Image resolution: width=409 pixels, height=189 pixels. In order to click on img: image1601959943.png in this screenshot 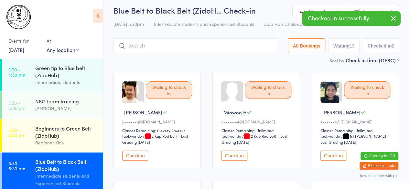, I will do `click(330, 92)`.